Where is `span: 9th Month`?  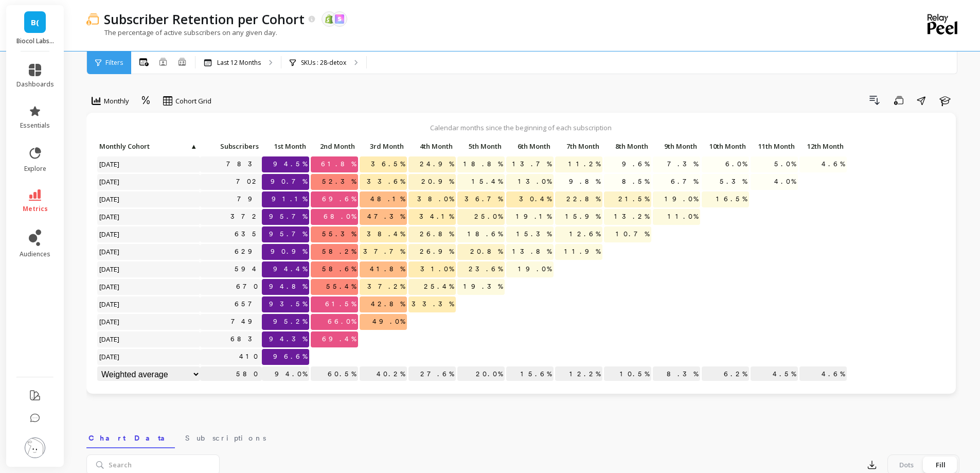
span: 9th Month is located at coordinates (676, 146).